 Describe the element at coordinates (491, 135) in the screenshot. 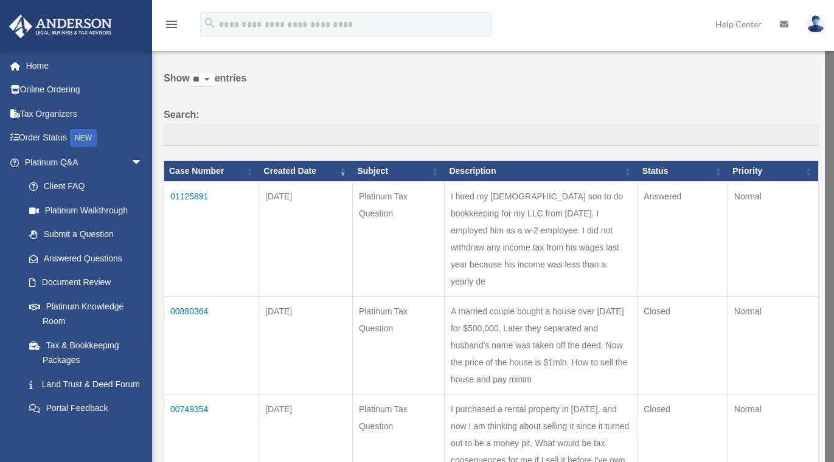

I see `input: Search:` at that location.